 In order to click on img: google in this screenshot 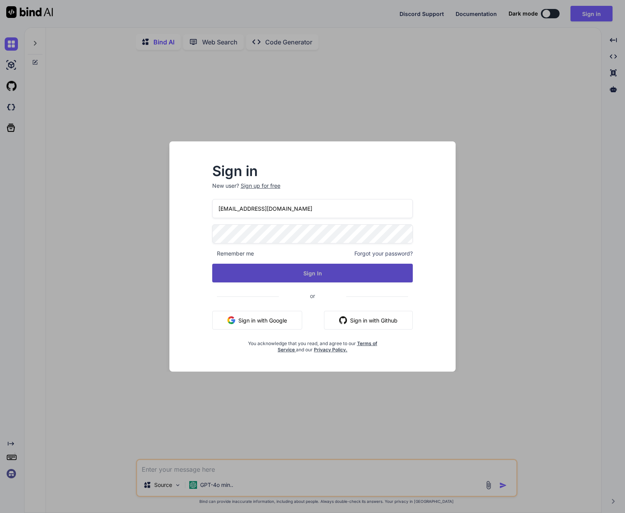, I will do `click(231, 320)`.